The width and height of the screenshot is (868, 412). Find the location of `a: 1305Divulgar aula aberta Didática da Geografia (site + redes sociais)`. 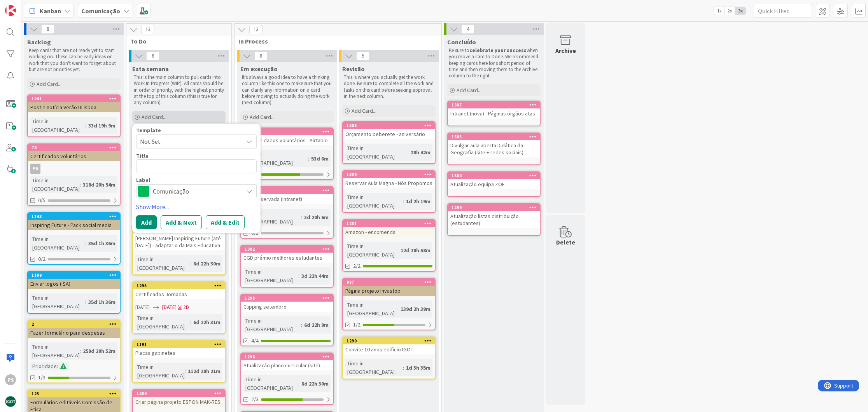

a: 1305Divulgar aula aberta Didática da Geografia (site + redes sociais) is located at coordinates (494, 149).